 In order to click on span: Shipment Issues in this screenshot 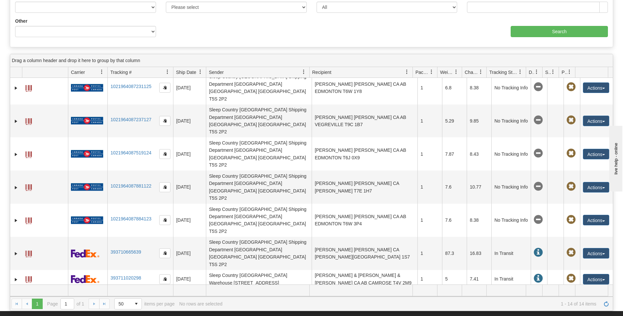, I will do `click(548, 72)`.